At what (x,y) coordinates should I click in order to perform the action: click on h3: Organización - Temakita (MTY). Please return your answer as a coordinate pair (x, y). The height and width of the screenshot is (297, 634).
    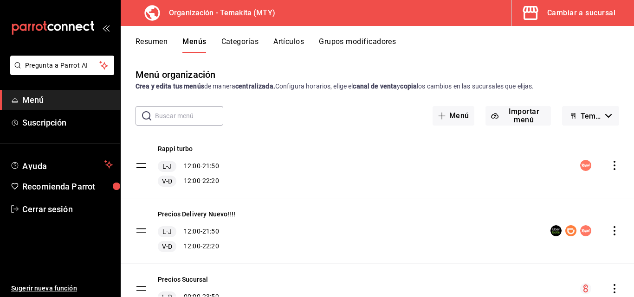
    Looking at the image, I should click on (218, 13).